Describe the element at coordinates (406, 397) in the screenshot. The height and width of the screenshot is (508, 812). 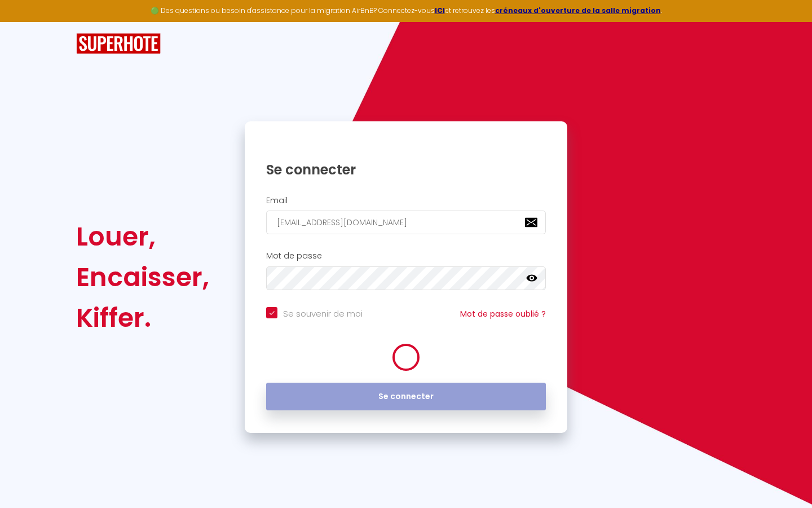
I see `button: Se connecter` at that location.